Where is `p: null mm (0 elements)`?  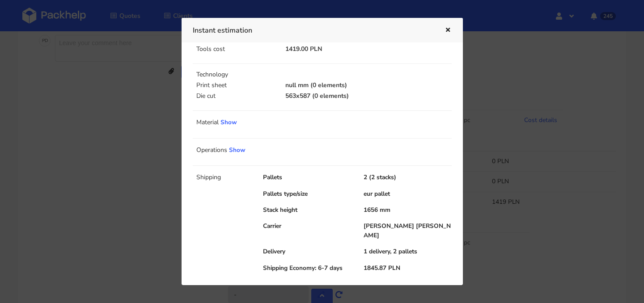
p: null mm (0 elements) is located at coordinates (368, 86).